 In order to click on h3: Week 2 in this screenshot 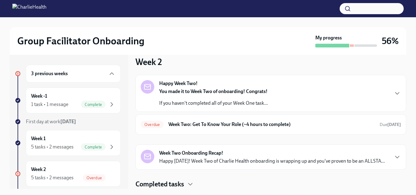, I will do `click(149, 62)`.